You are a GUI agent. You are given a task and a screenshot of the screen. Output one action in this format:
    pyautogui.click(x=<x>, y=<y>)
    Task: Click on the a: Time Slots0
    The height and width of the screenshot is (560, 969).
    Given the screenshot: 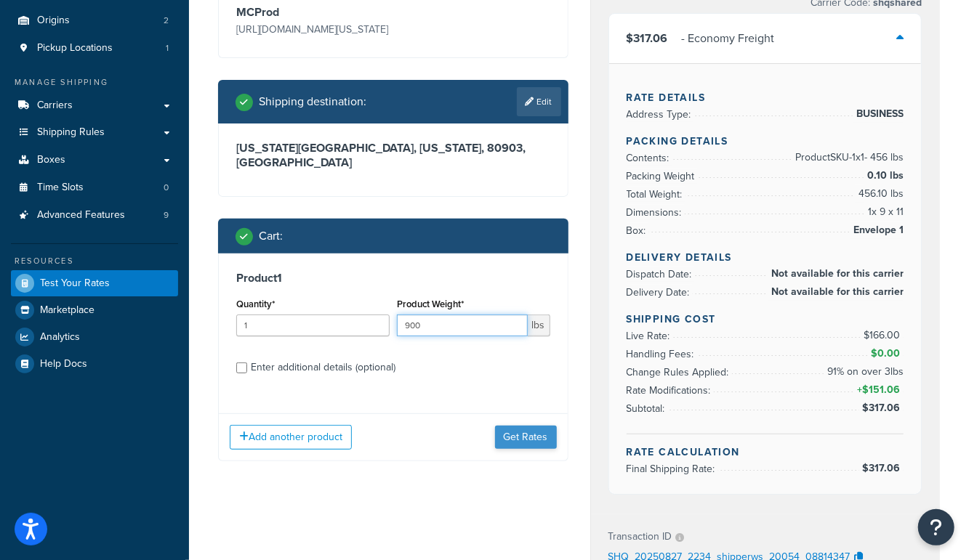 What is the action you would take?
    pyautogui.click(x=94, y=188)
    